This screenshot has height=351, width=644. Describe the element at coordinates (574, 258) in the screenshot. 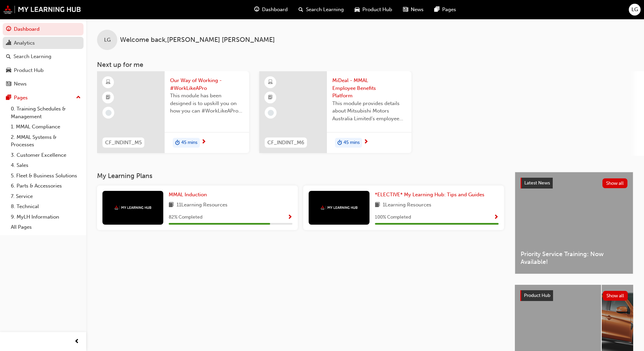

I see `span: Priority Service Training: Now Available!` at that location.